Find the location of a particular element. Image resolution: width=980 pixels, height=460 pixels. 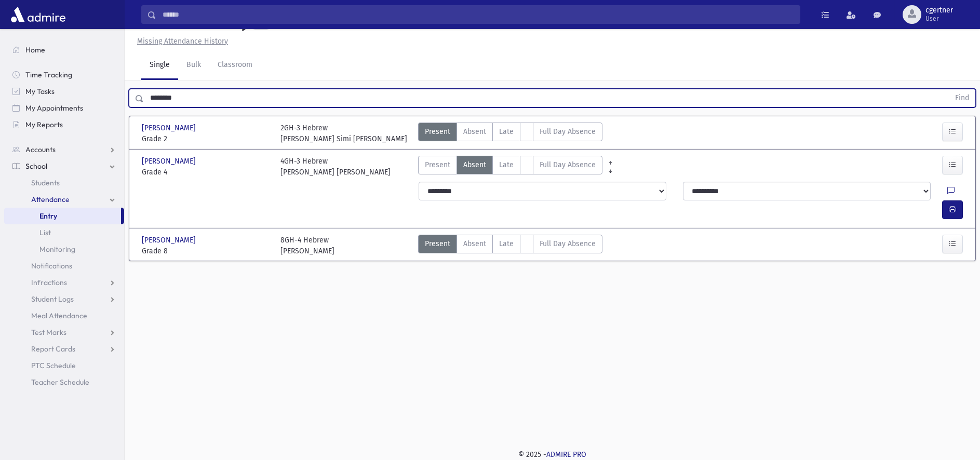

a: Teacher Schedule is located at coordinates (64, 382).